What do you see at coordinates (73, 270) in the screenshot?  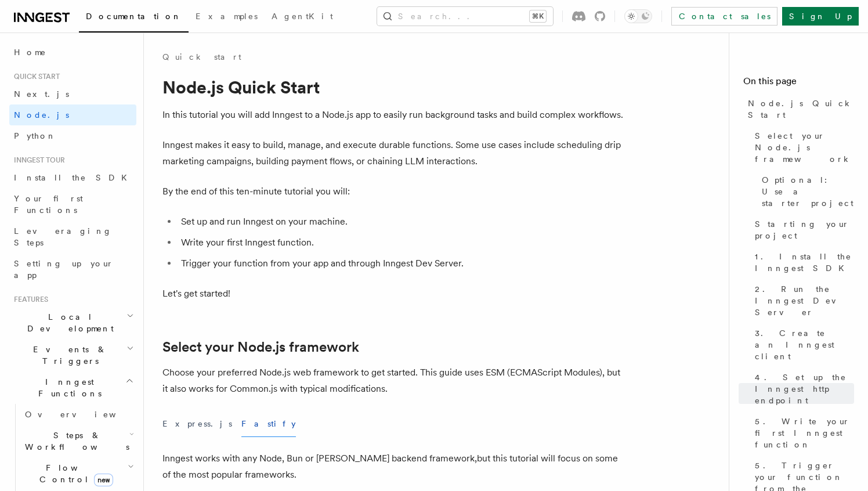 I see `a: Setting up your app` at bounding box center [73, 270].